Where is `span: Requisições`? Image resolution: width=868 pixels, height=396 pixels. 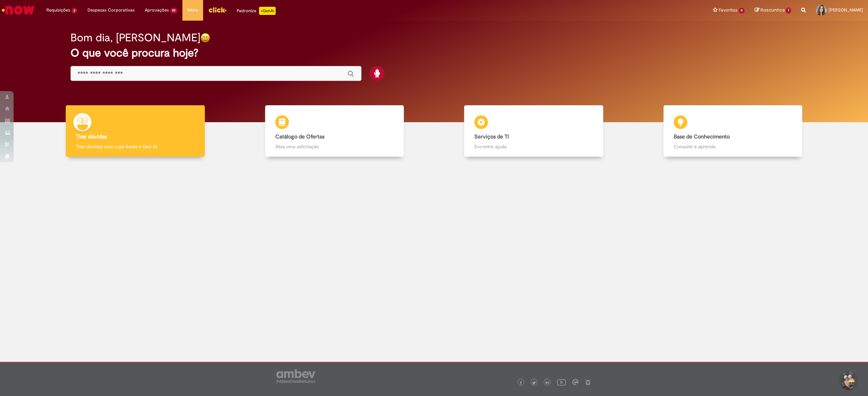
span: Requisições is located at coordinates (58, 10).